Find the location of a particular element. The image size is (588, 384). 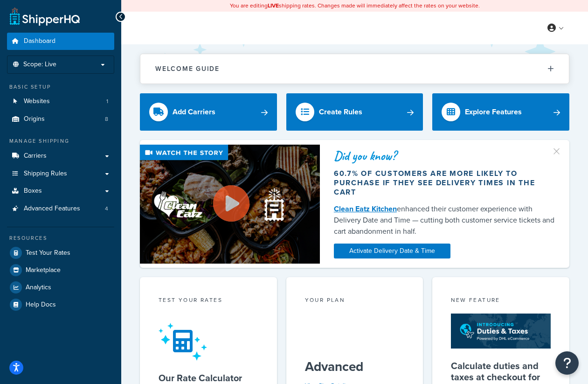

li: Test Your Rates is located at coordinates (61, 253).